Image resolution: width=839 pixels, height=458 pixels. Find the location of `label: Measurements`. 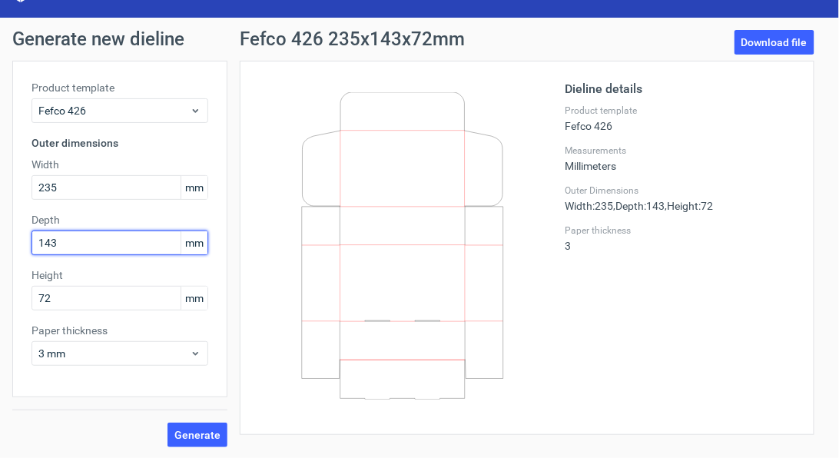

label: Measurements is located at coordinates (680, 151).